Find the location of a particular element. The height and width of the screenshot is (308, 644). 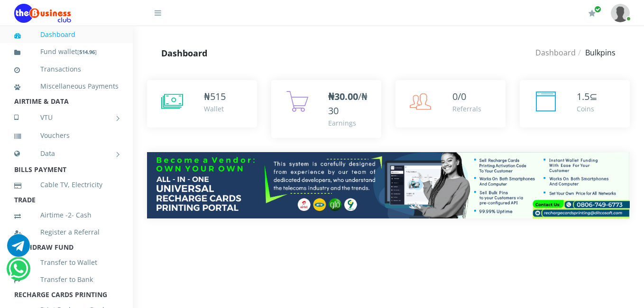

a: Cable TV, Electricity is located at coordinates (66, 185).